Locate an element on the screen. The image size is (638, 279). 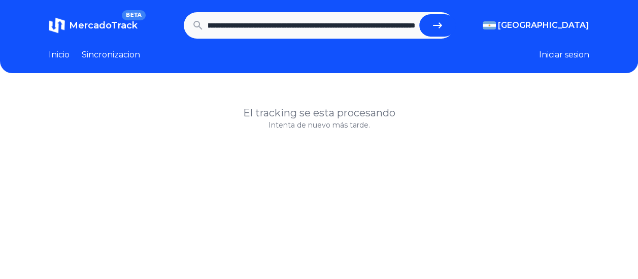
button: Iniciar sesion is located at coordinates (564, 55).